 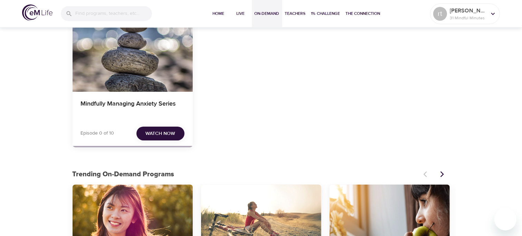 What do you see at coordinates (133, 58) in the screenshot?
I see `button: Mindfully Managing Anxiety Series` at bounding box center [133, 58].